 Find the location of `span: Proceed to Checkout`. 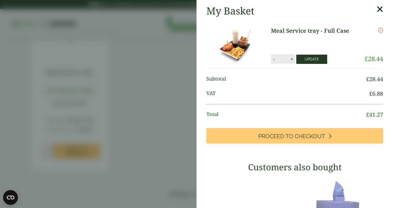

span: Proceed to Checkout is located at coordinates (292, 137).